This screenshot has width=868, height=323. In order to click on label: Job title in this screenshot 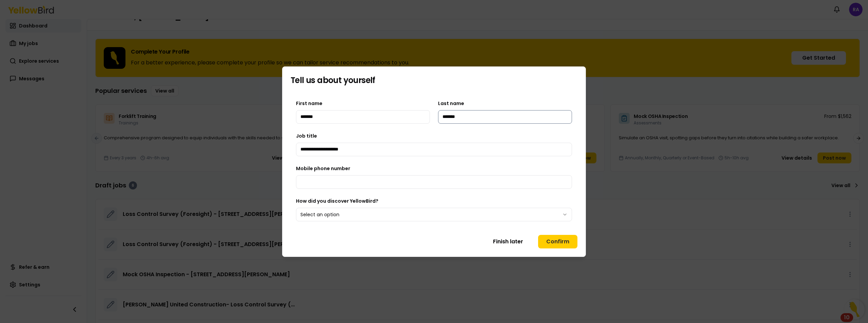, I will do `click(306, 136)`.